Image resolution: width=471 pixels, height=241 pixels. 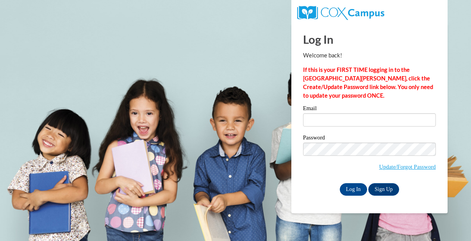 I want to click on a: COX Campus, so click(x=340, y=12).